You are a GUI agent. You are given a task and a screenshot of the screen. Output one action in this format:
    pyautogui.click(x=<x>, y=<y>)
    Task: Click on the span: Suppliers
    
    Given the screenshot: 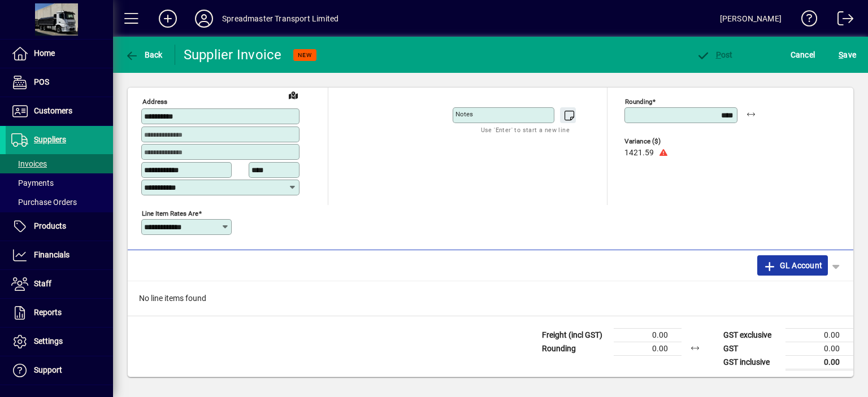 What is the action you would take?
    pyautogui.click(x=50, y=140)
    